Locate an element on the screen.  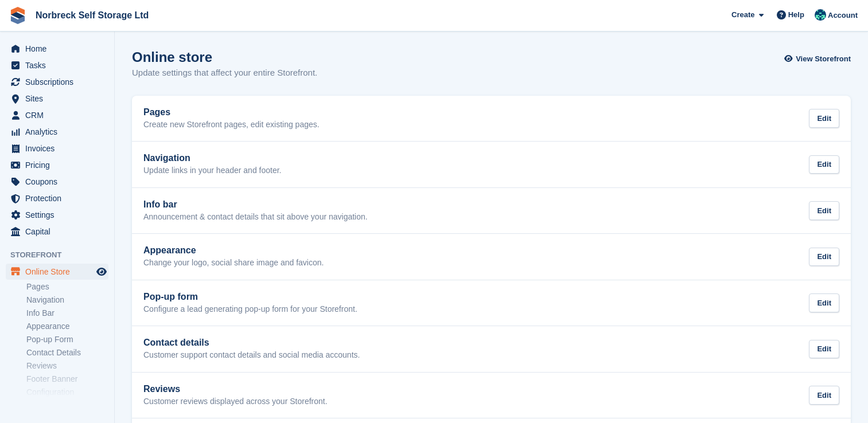
a: Pages is located at coordinates (67, 287).